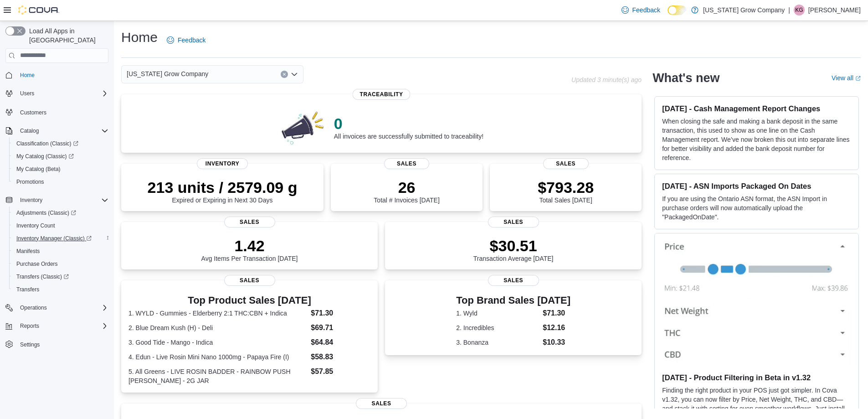 This screenshot has height=419, width=868. I want to click on button: Clear input, so click(284, 74).